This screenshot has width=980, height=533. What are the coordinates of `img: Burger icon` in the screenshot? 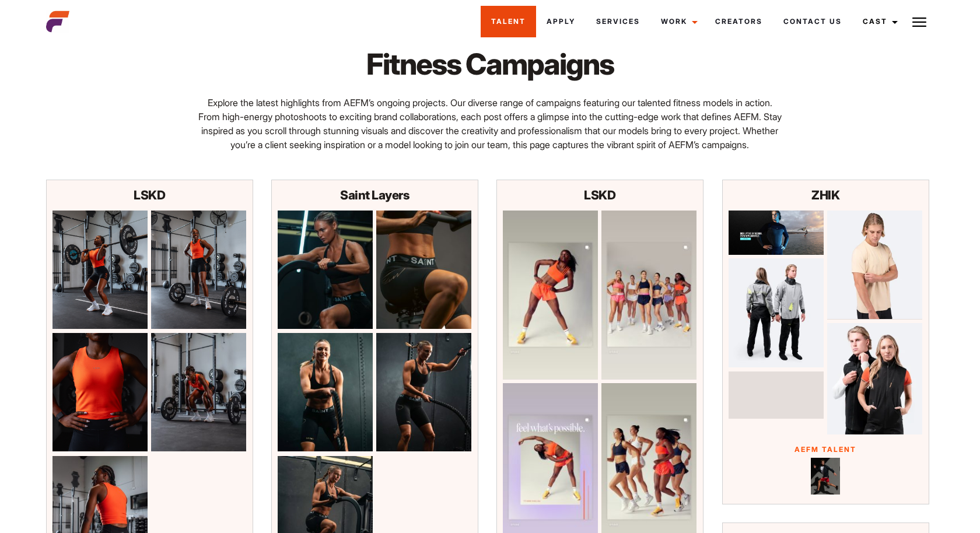 It's located at (919, 22).